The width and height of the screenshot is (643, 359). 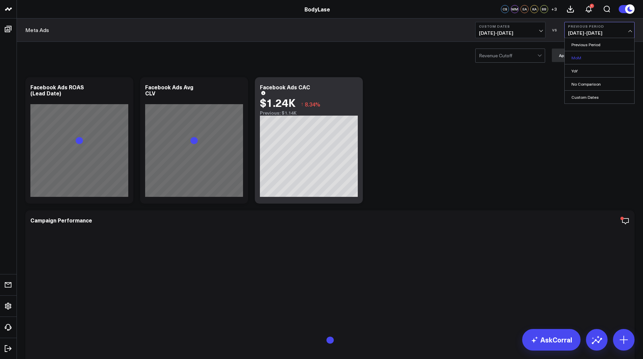 What do you see at coordinates (312, 104) in the screenshot?
I see `span: 8.34%` at bounding box center [312, 104].